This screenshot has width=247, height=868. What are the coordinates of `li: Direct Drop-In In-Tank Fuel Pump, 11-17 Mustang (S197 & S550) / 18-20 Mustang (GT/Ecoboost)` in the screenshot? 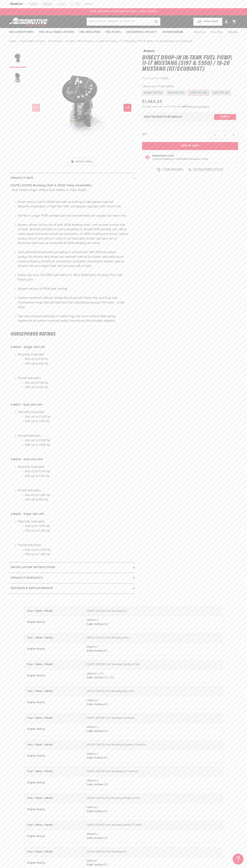 It's located at (135, 42).